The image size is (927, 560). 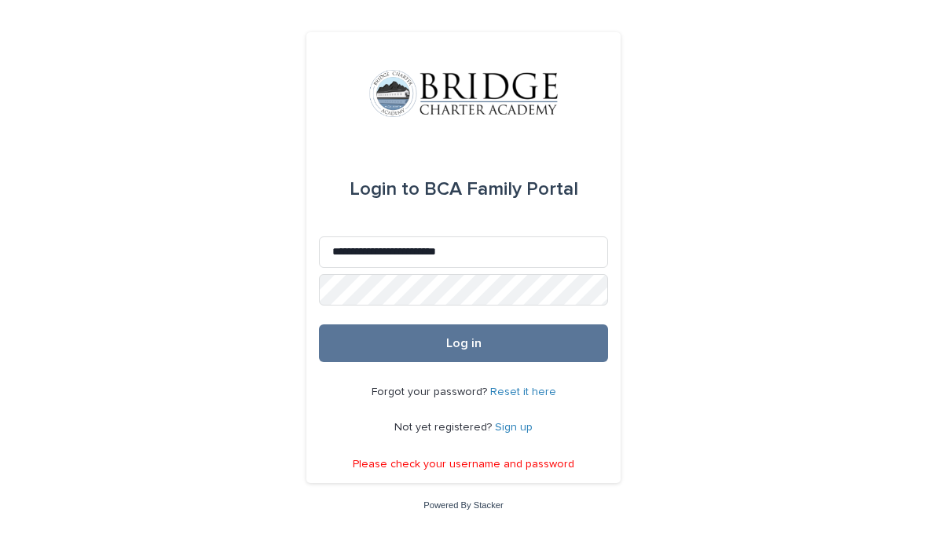 I want to click on a: Sign up, so click(x=514, y=427).